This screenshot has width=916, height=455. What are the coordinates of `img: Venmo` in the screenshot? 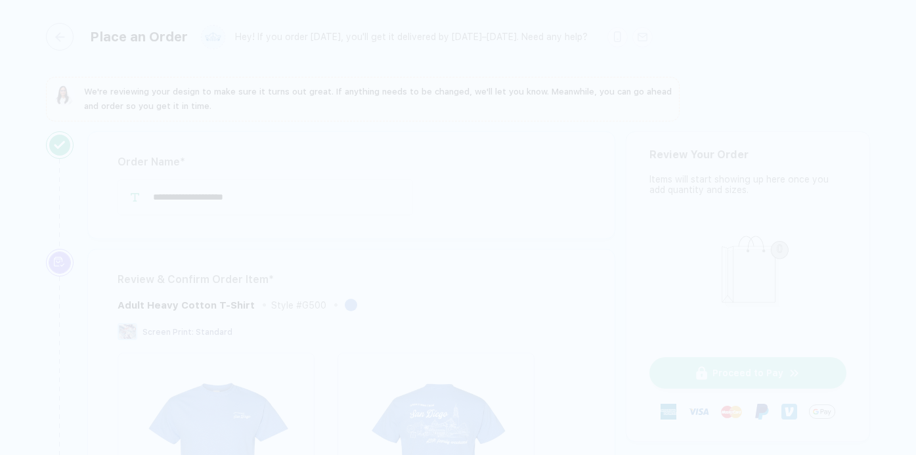 It's located at (789, 412).